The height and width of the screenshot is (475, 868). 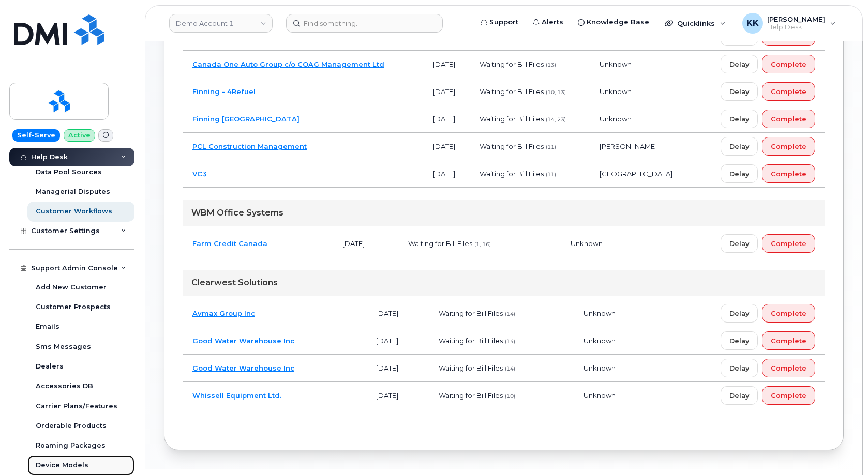 What do you see at coordinates (551, 147) in the screenshot?
I see `span: (11)` at bounding box center [551, 147].